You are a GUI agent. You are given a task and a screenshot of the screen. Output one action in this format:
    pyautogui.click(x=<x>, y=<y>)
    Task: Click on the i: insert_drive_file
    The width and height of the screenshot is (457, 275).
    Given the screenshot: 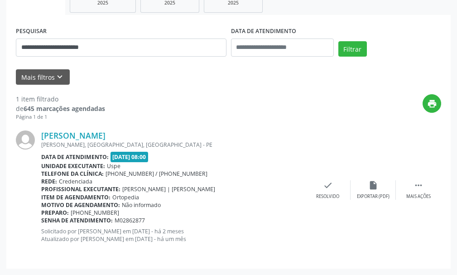 What is the action you would take?
    pyautogui.click(x=373, y=185)
    